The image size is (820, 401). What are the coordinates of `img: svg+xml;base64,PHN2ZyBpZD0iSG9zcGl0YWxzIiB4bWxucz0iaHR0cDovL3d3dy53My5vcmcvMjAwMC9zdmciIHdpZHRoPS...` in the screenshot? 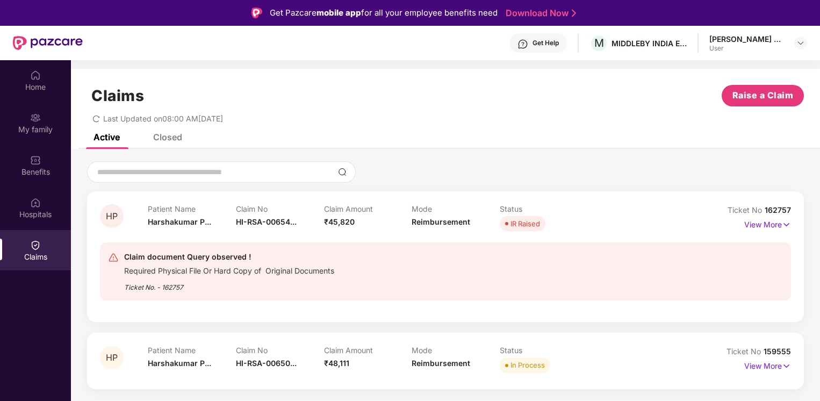 It's located at (35, 203).